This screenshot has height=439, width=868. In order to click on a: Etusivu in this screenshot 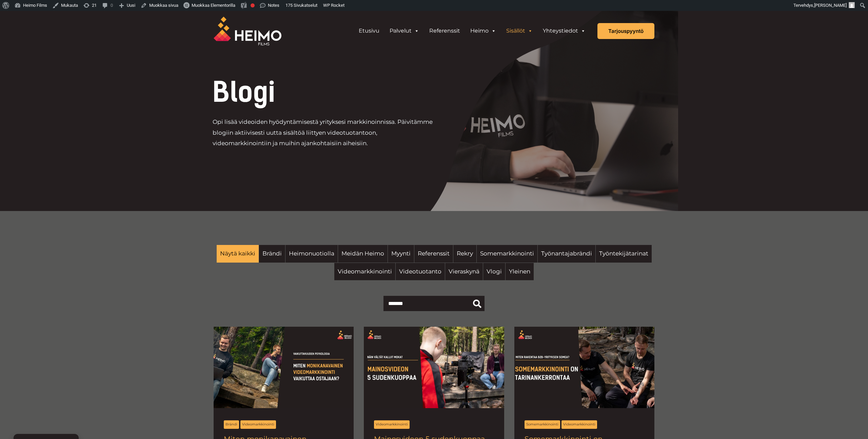, I will do `click(369, 31)`.